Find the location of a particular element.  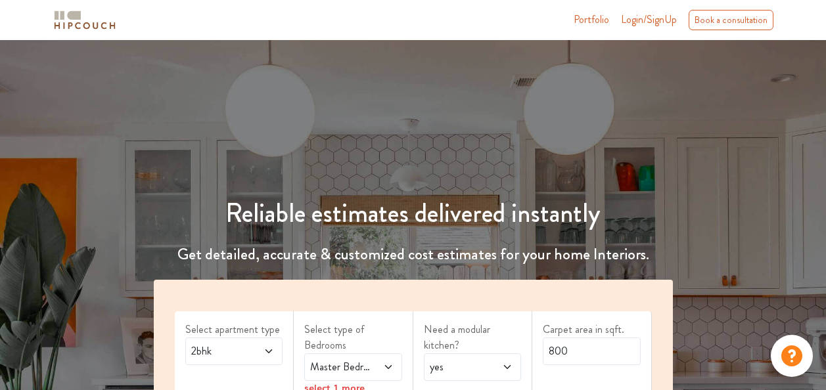

div: Book a consultation is located at coordinates (731, 20).